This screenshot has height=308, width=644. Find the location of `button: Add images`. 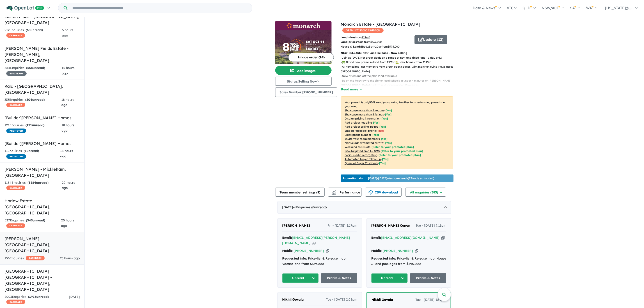

button: Add images is located at coordinates (303, 70).